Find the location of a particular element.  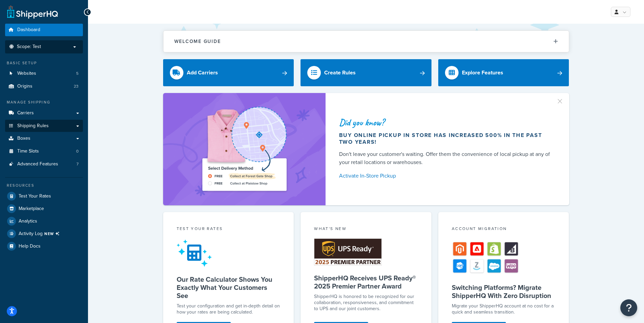

h5: Switching Platforms? Migrate ShipperHQ With Zero Disruption is located at coordinates (504, 291).